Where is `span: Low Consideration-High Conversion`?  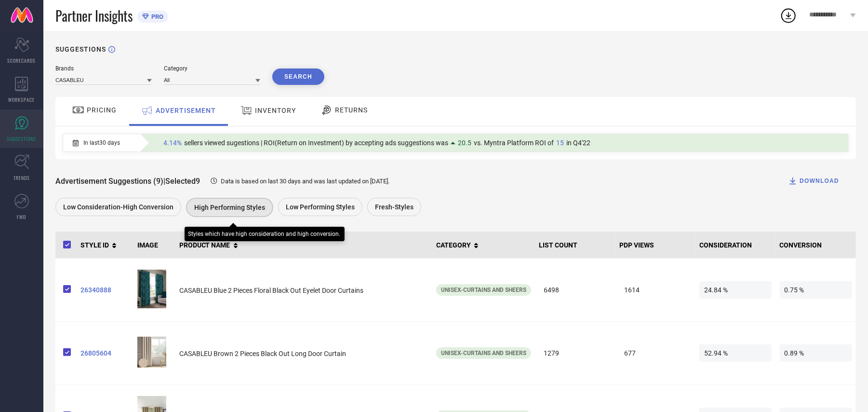 span: Low Consideration-High Conversion is located at coordinates (119, 207).